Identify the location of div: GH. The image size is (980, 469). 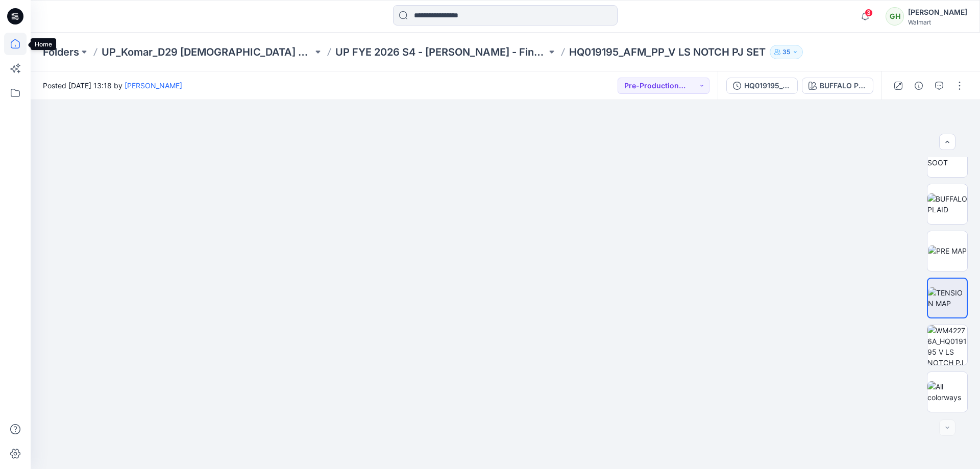
(895, 16).